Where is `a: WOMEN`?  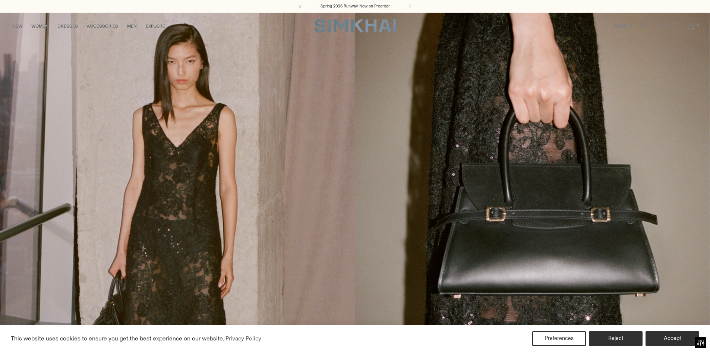 a: WOMEN is located at coordinates (40, 26).